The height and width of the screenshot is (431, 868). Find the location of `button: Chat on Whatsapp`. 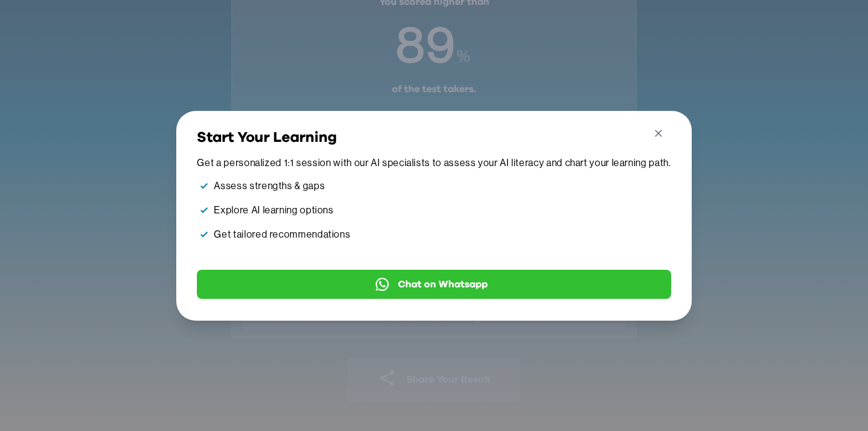

button: Chat on Whatsapp is located at coordinates (434, 284).